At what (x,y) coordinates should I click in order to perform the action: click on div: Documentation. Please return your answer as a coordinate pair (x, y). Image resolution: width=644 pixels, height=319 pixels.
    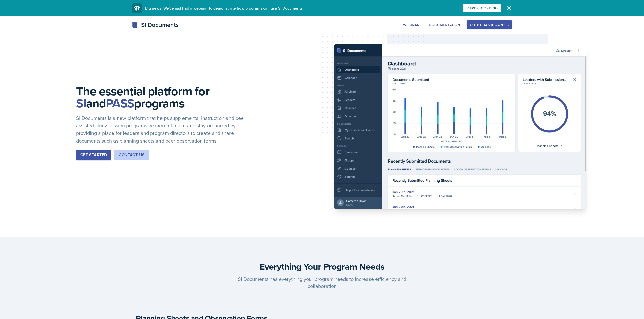
    Looking at the image, I should click on (445, 25).